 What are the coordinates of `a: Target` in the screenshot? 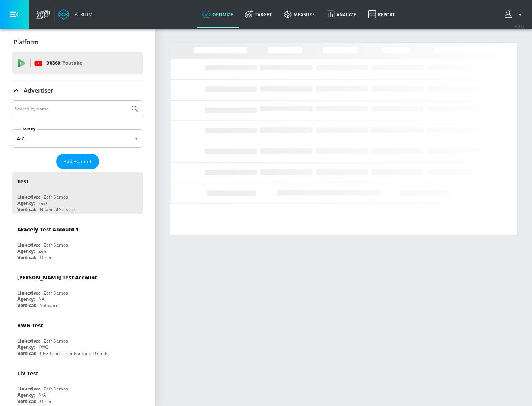 It's located at (259, 14).